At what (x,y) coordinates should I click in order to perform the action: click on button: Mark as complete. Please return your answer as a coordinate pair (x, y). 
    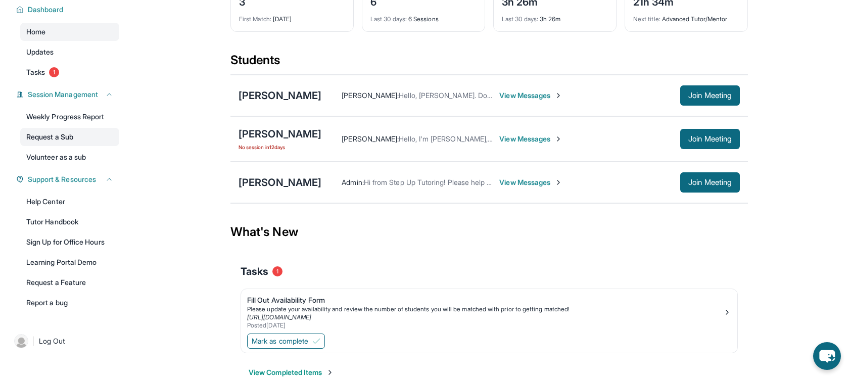
    Looking at the image, I should click on (286, 341).